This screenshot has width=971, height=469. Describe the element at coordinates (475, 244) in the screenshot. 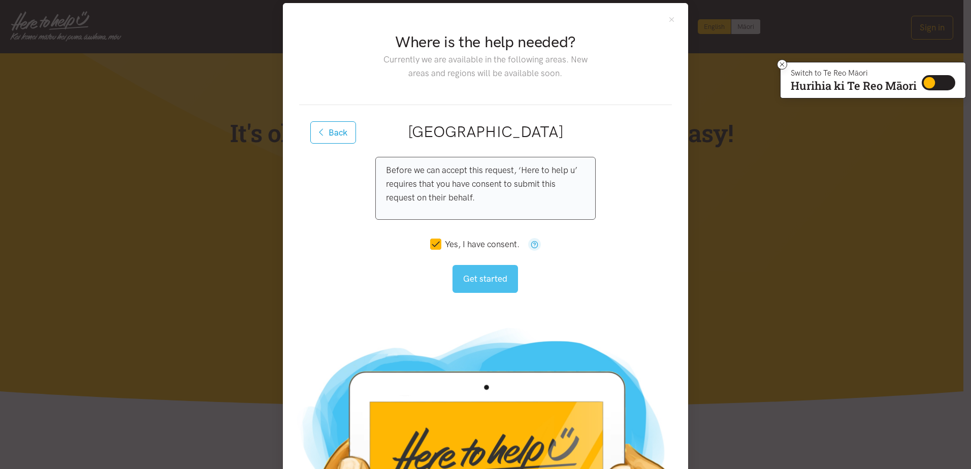

I see `label: Yes, I have consent.` at that location.